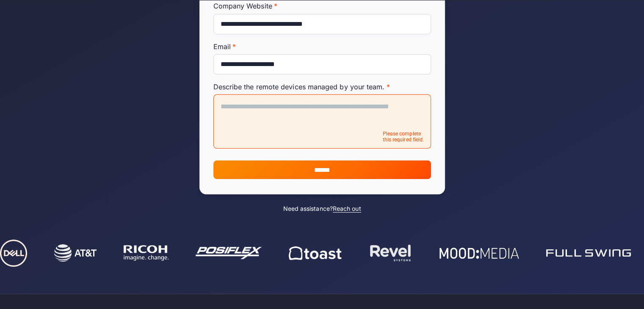  I want to click on img: Canopy works with Full Swing, so click(589, 253).